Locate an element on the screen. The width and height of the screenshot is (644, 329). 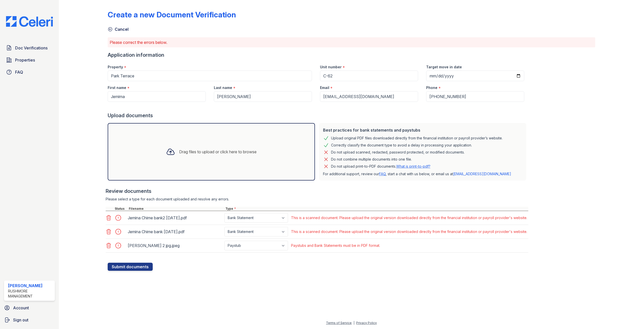
div: Please select a type for each document uploaded and resolve any errors. is located at coordinates (317, 199).